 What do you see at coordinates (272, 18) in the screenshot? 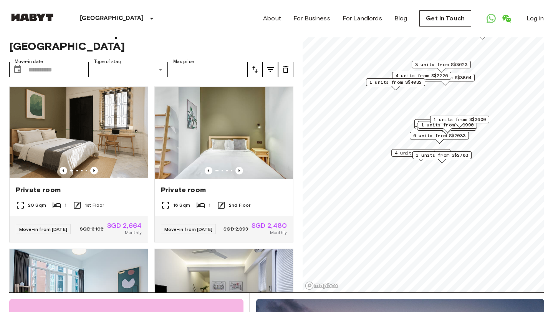
I see `a: About` at bounding box center [272, 18].